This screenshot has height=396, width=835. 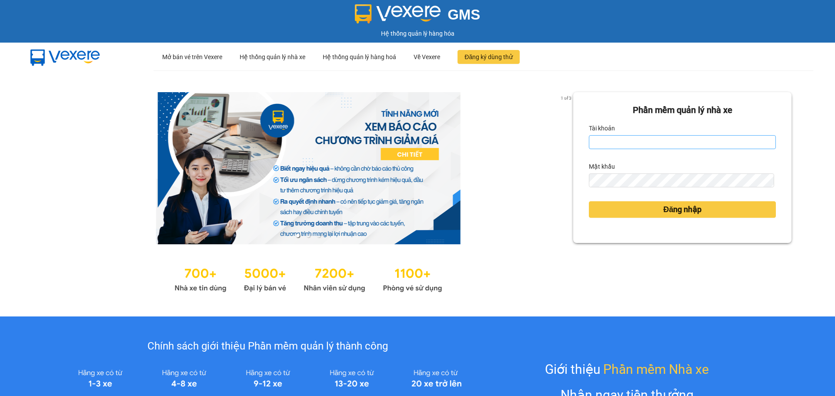 What do you see at coordinates (192, 57) in the screenshot?
I see `div: Mở bán vé trên Vexere` at bounding box center [192, 57].